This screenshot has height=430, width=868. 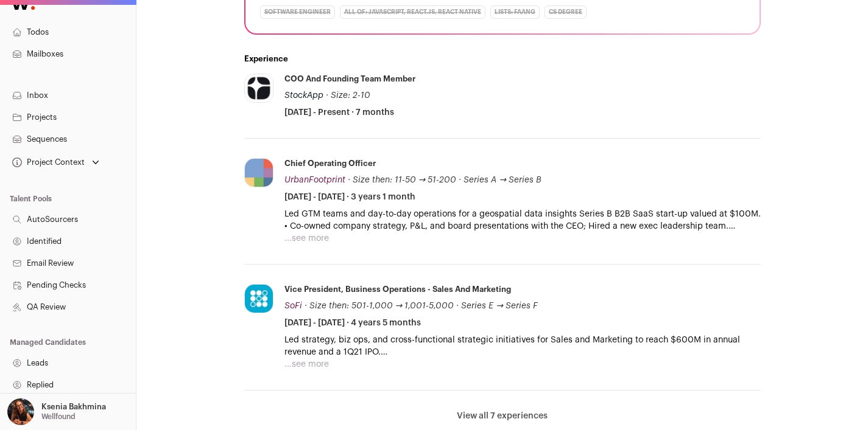 What do you see at coordinates (350, 79) in the screenshot?
I see `div: COO and Founding Team Member` at bounding box center [350, 79].